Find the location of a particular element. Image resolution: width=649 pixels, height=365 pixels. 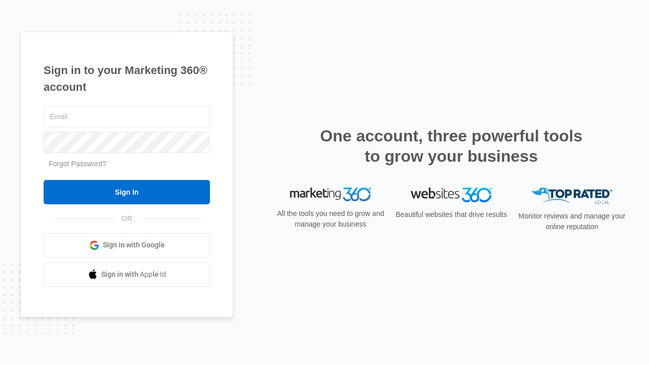

span: Sign in with Apple Id is located at coordinates (134, 274).